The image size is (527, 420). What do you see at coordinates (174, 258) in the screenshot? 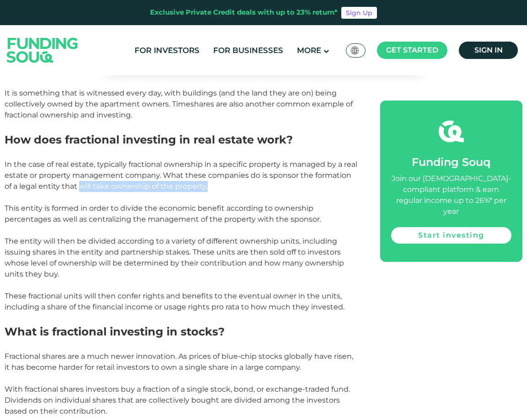
I see `span: The entity will then be divided according to a variety of different ownership units, including is...` at bounding box center [174, 258].